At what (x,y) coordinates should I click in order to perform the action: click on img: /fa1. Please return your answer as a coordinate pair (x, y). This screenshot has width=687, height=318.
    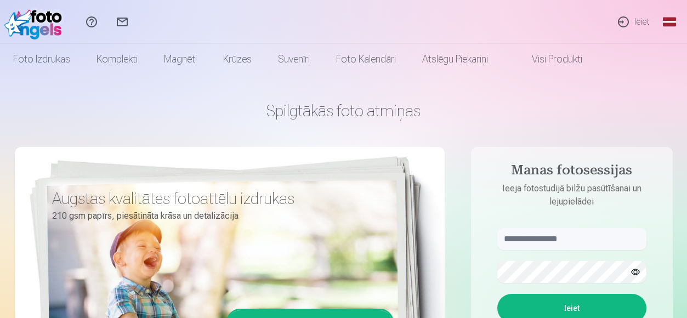
    Looking at the image, I should click on (36, 22).